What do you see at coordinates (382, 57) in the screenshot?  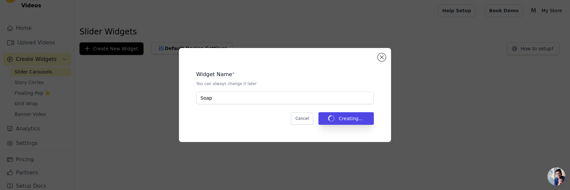 I see `button: Close modal` at bounding box center [382, 57].